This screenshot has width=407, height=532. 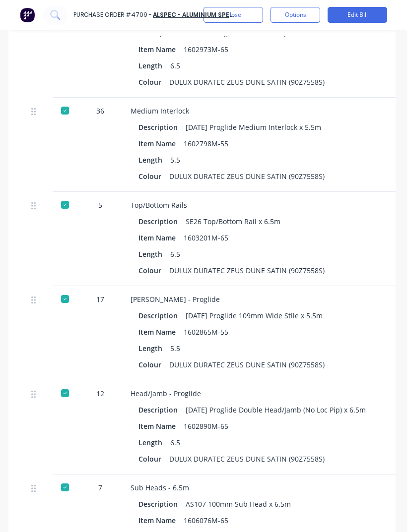 I want to click on div: 1603201M-65, so click(x=206, y=238).